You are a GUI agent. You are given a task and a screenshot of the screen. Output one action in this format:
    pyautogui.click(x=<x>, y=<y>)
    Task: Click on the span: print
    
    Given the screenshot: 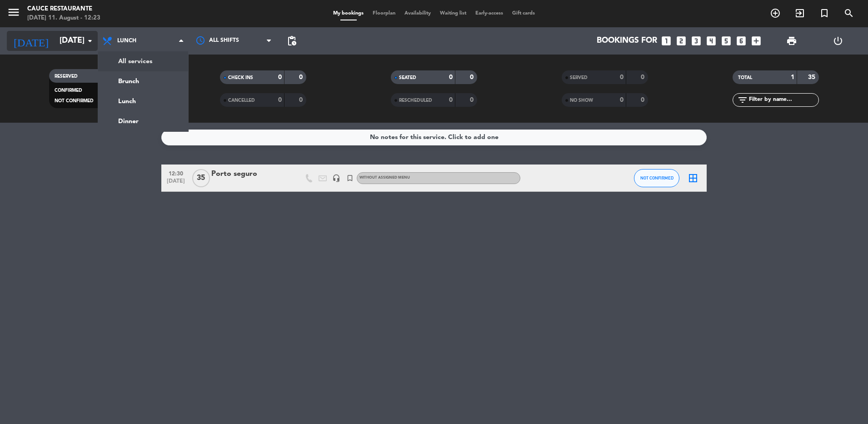 What is the action you would take?
    pyautogui.click(x=792, y=41)
    